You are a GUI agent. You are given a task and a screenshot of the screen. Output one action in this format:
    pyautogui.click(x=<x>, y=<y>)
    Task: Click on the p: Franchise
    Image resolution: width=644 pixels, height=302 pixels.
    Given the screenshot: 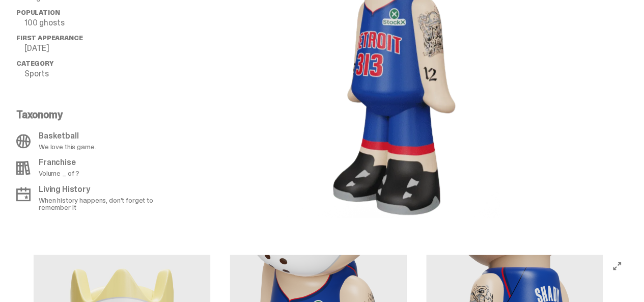 What is the action you would take?
    pyautogui.click(x=59, y=163)
    